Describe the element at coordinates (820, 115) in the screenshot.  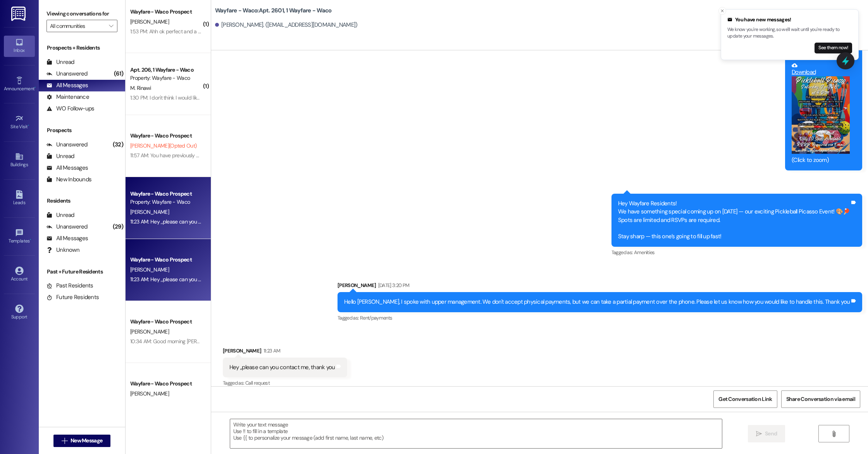
I see `button: Zoom image` at that location.